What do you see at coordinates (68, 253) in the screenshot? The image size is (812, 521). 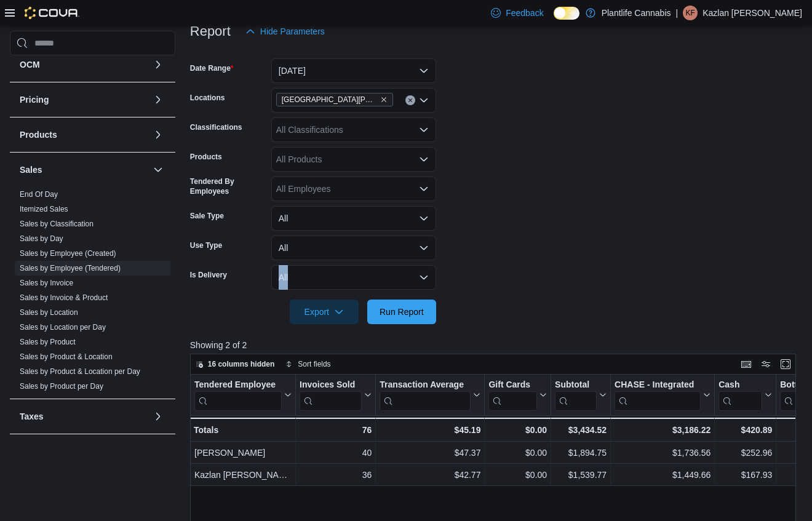 I see `a: Sales by Employee (Created)` at bounding box center [68, 253].